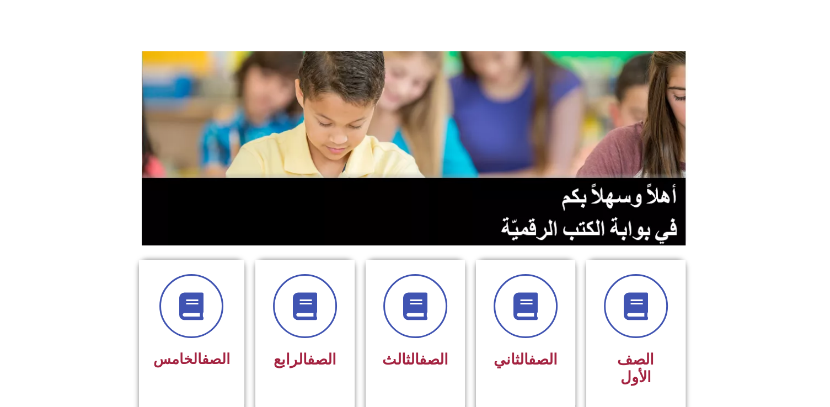 Image resolution: width=830 pixels, height=407 pixels. What do you see at coordinates (415, 360) in the screenshot?
I see `span: الثالث` at bounding box center [415, 360].